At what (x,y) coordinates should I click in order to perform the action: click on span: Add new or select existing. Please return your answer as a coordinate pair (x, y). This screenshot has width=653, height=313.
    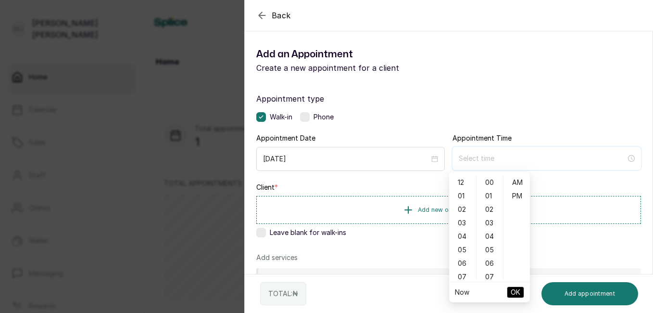
    Looking at the image, I should click on (457, 210).